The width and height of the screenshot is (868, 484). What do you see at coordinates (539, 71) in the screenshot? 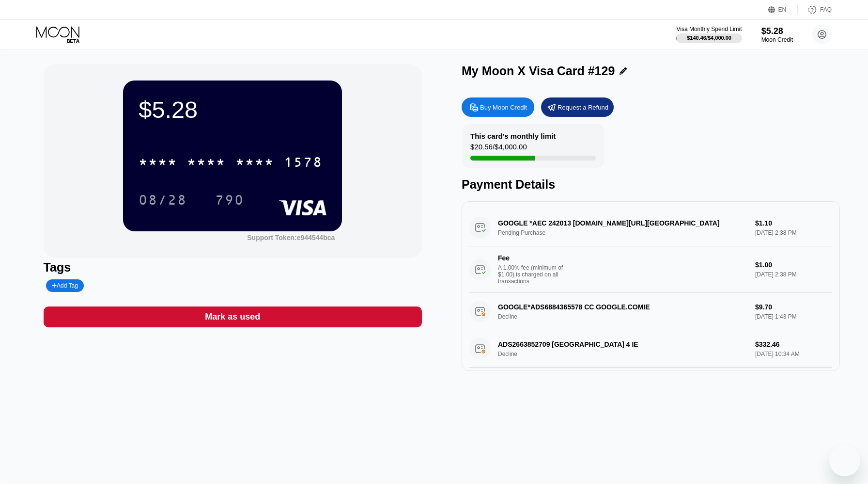
I see `div: My Moon X Visa Card #129` at bounding box center [539, 71].